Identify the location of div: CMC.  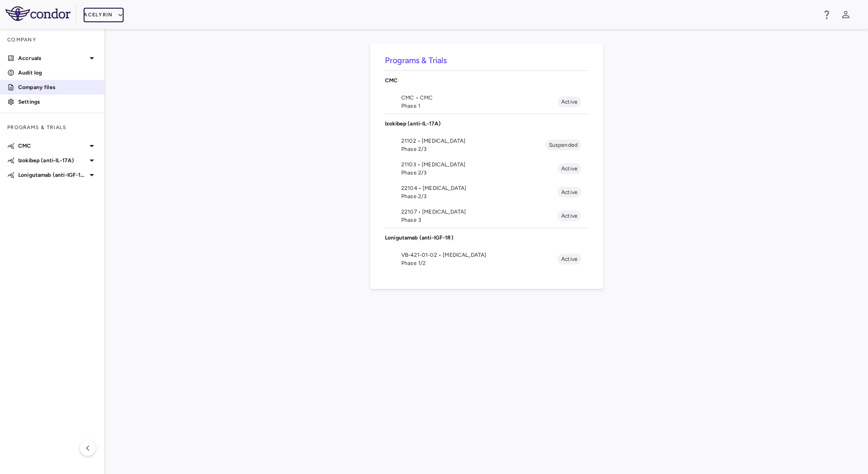
(487, 80).